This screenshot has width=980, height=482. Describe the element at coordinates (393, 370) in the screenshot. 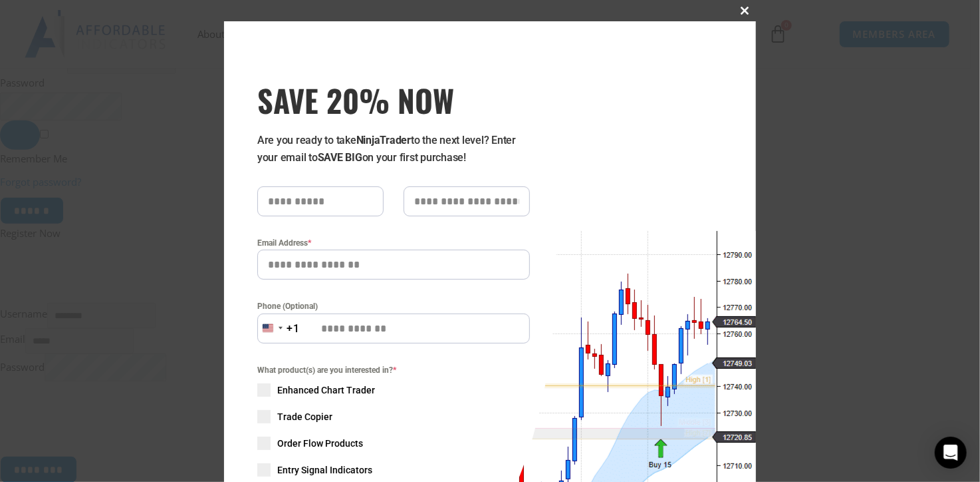

I see `span: What product(s) are you interested in?` at that location.